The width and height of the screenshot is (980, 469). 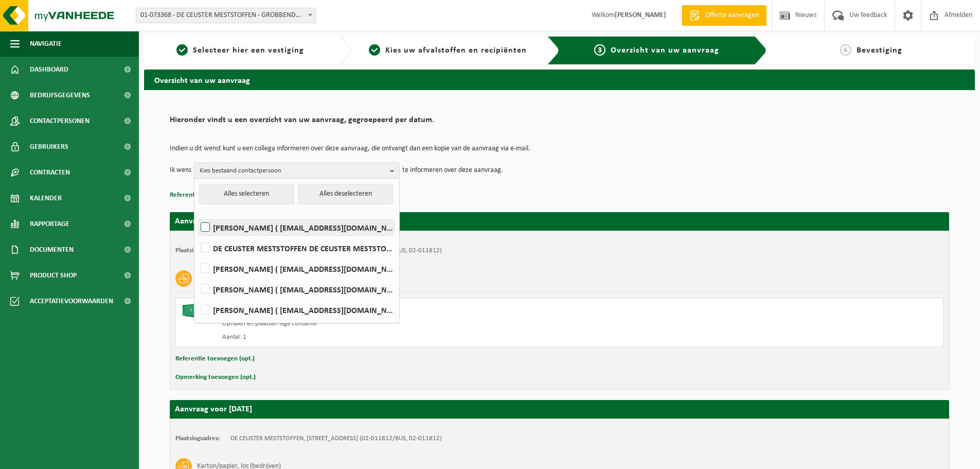 I want to click on button: Opmerking toevoegen (opt.), so click(x=216, y=377).